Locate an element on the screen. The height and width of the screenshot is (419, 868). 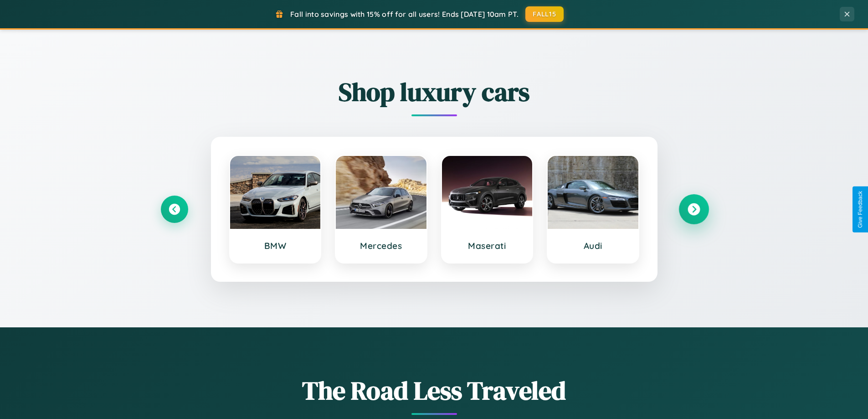
h3: BMW is located at coordinates (275, 246).